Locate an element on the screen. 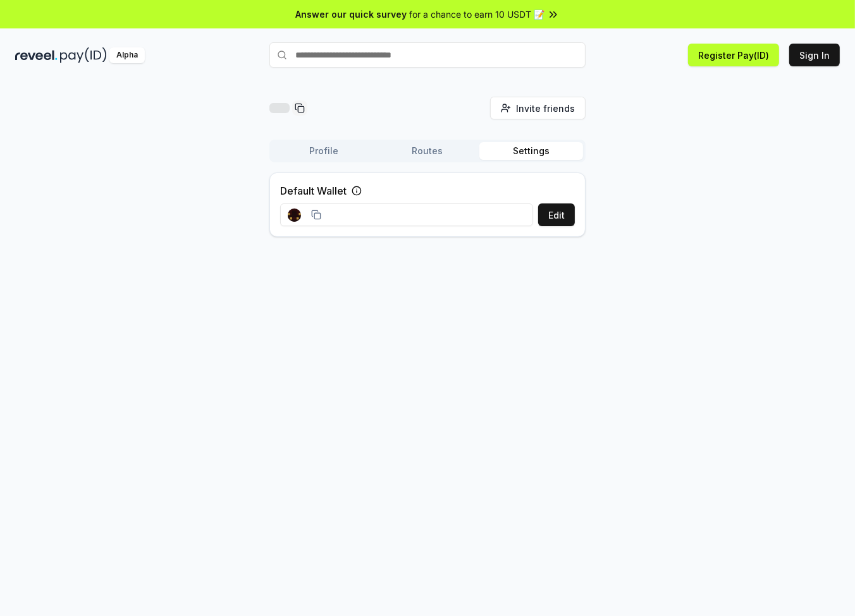  button: Sign In is located at coordinates (814, 55).